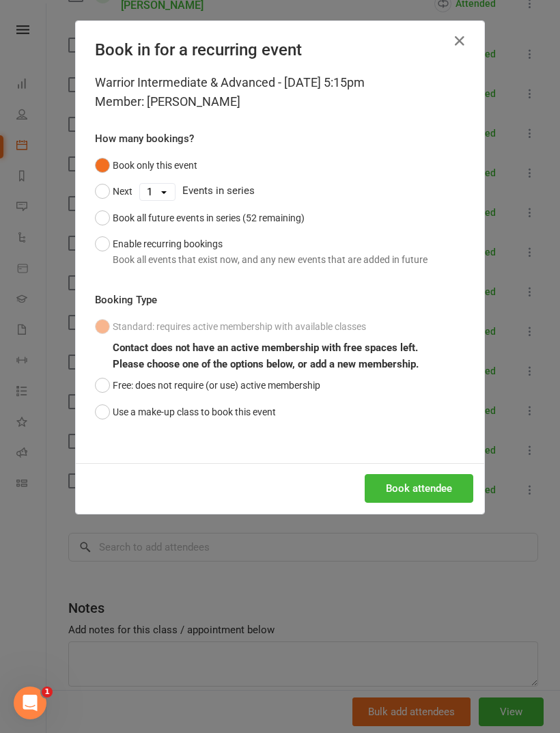  Describe the element at coordinates (208, 385) in the screenshot. I see `button: Free: does not require (or use) active membership` at that location.